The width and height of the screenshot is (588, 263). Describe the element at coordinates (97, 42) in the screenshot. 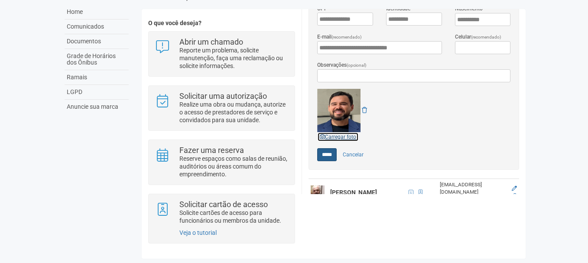

I see `a: Documentos` at that location.